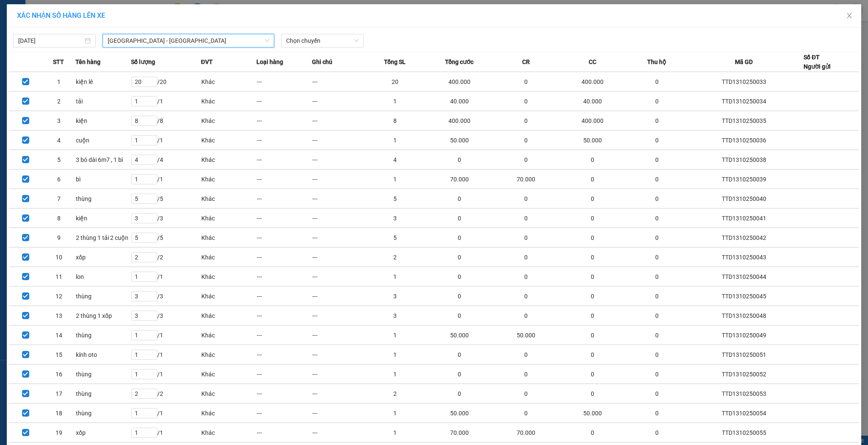  What do you see at coordinates (744, 335) in the screenshot?
I see `td: TTD1310250049` at bounding box center [744, 335].